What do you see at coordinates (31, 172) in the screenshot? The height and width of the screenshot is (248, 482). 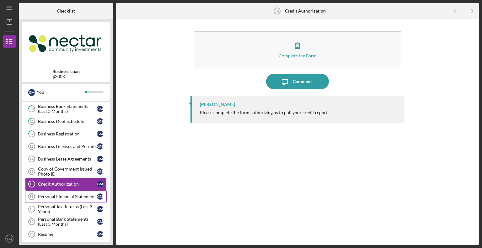 I see `tspan: 15` at bounding box center [31, 172].